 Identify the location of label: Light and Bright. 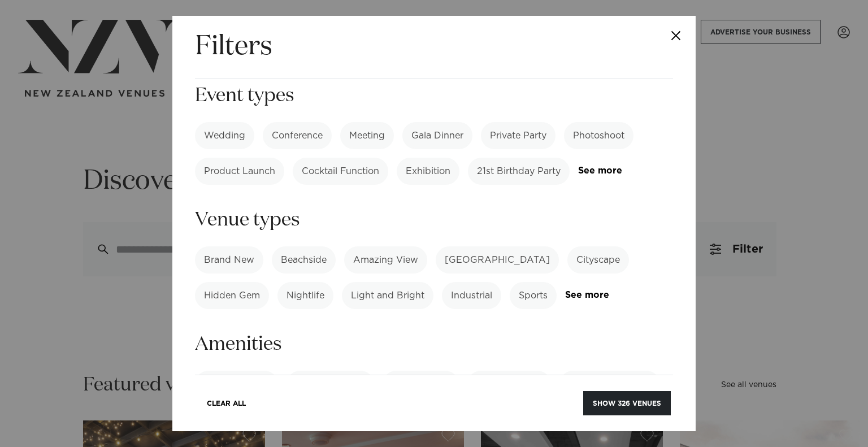
(388, 295).